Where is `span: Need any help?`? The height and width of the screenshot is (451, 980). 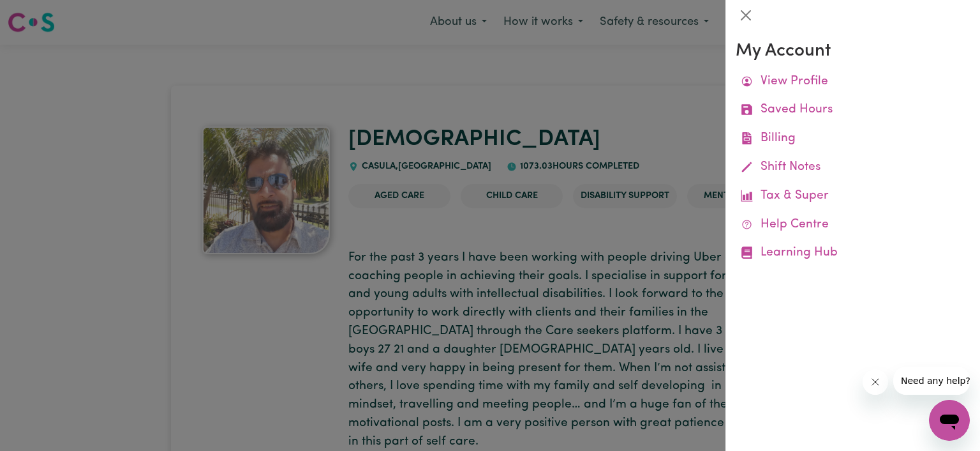
span: Need any help? is located at coordinates (42, 14).